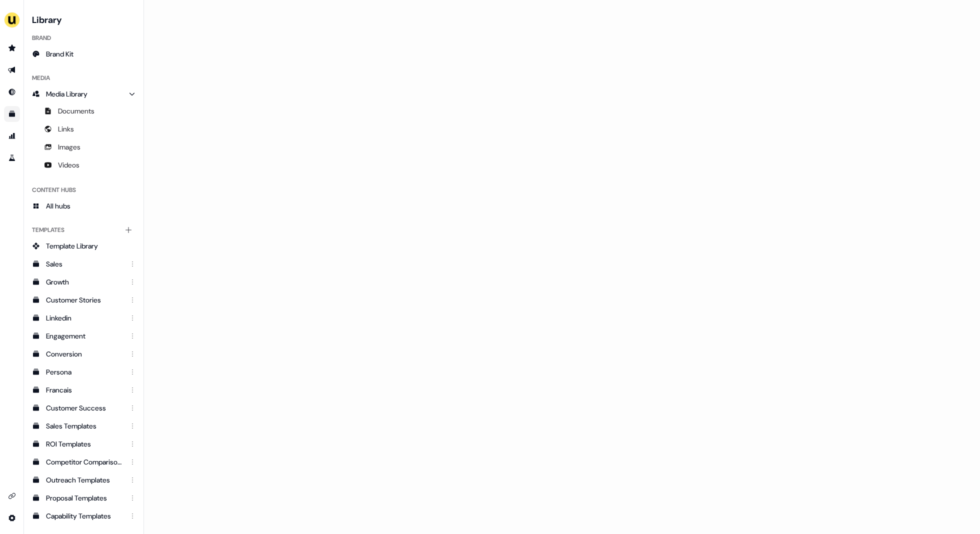 The width and height of the screenshot is (980, 534). What do you see at coordinates (12, 136) in the screenshot?
I see `a: Go to attribution` at bounding box center [12, 136].